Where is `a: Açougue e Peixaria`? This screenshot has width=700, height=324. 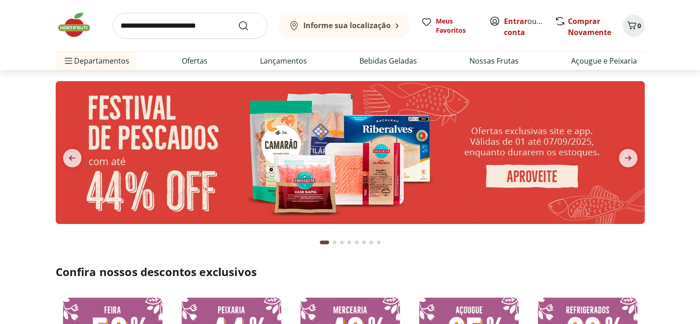
a: Açougue e Peixaria is located at coordinates (604, 61).